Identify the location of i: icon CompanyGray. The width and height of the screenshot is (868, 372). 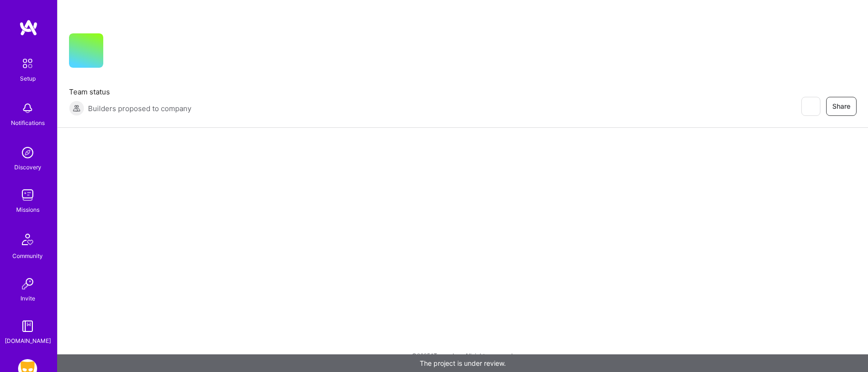
(118, 52).